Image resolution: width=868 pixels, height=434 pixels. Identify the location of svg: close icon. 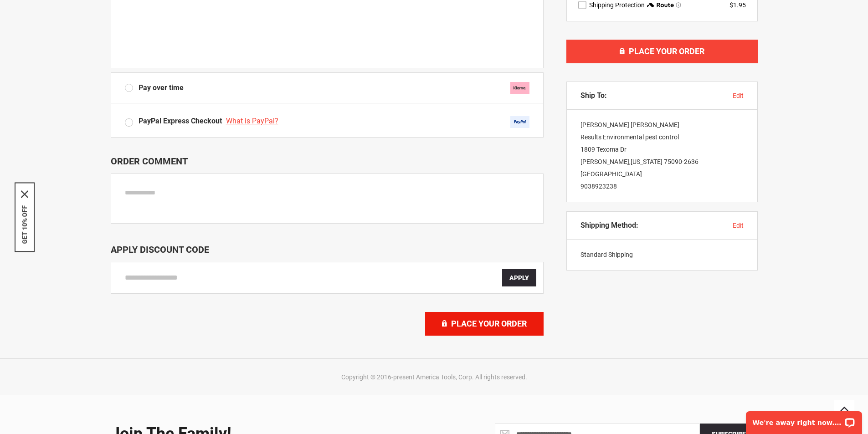
(25, 194).